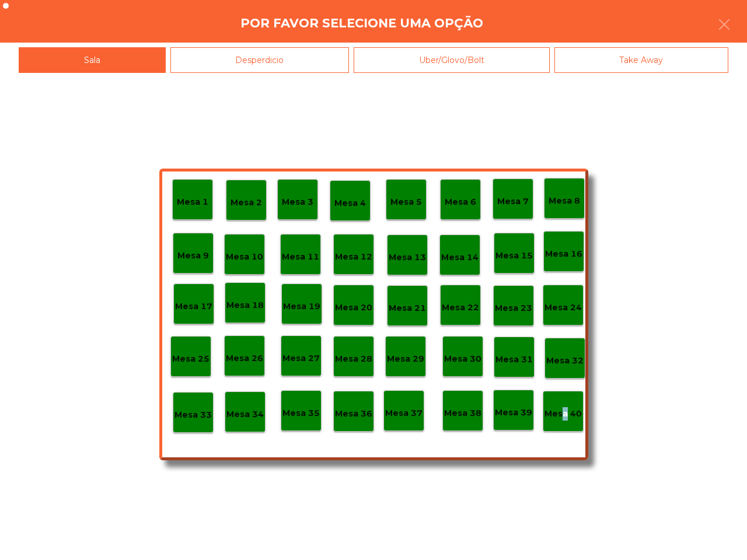 The image size is (747, 560). I want to click on p: Mesa 10, so click(244, 257).